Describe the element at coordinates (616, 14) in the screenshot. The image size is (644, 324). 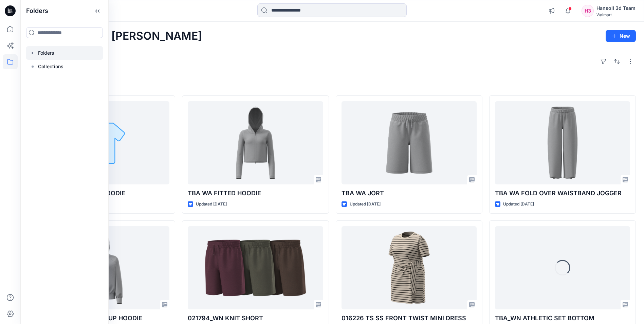
I see `div: Walmart` at that location.